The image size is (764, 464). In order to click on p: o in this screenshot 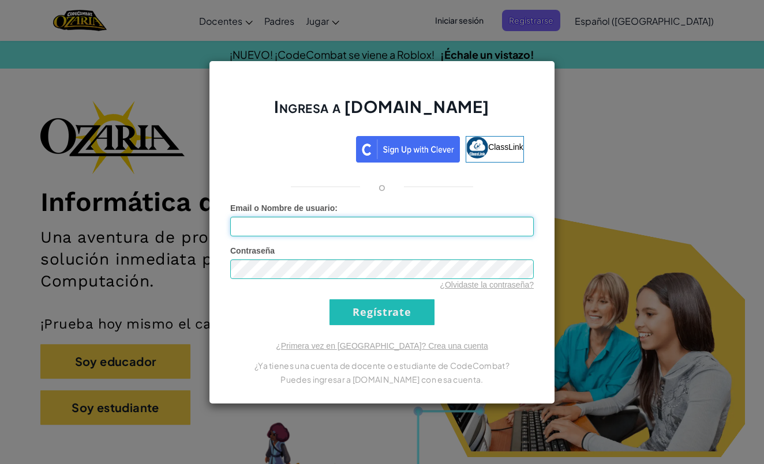, I will do `click(382, 187)`.